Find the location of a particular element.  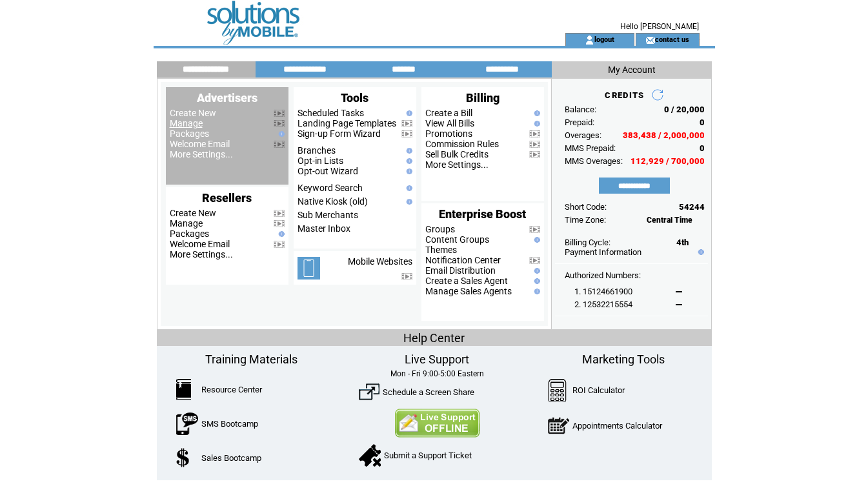

span: Live Support is located at coordinates (438, 359).